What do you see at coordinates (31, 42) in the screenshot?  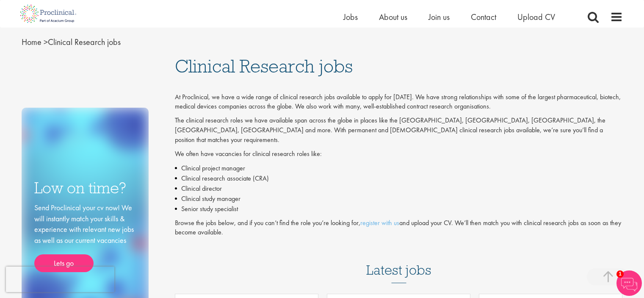 I see `a: breadcrumb link to Home` at bounding box center [31, 42].